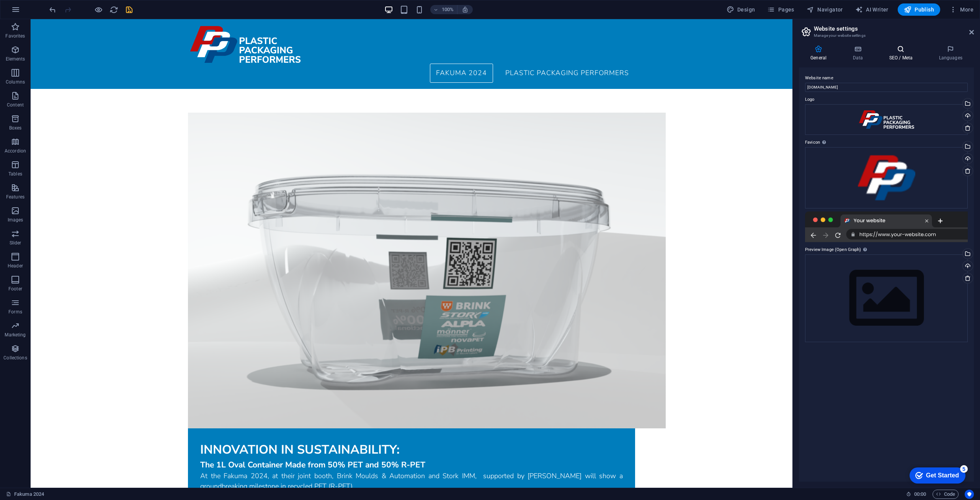 The width and height of the screenshot is (980, 500). Describe the element at coordinates (886, 250) in the screenshot. I see `label: Preview Image (Open Graph)` at that location.